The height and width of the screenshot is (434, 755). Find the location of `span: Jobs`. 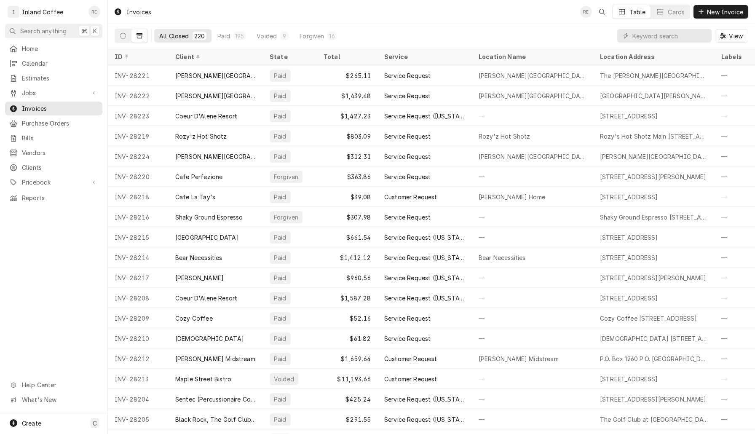

span: Jobs is located at coordinates (54, 93).